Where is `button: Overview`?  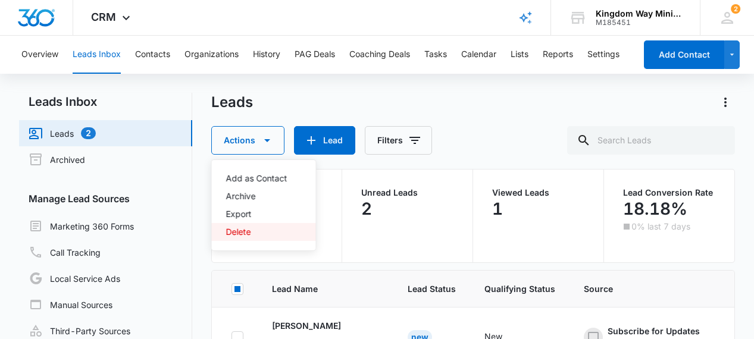
button: Overview is located at coordinates (40, 55).